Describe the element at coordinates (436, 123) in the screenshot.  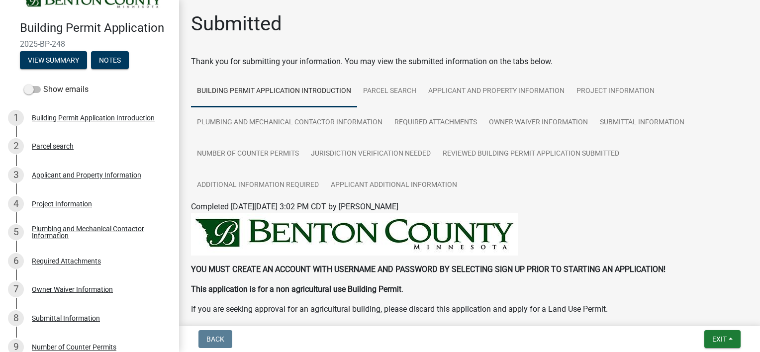
I see `a: Required Attachments` at that location.